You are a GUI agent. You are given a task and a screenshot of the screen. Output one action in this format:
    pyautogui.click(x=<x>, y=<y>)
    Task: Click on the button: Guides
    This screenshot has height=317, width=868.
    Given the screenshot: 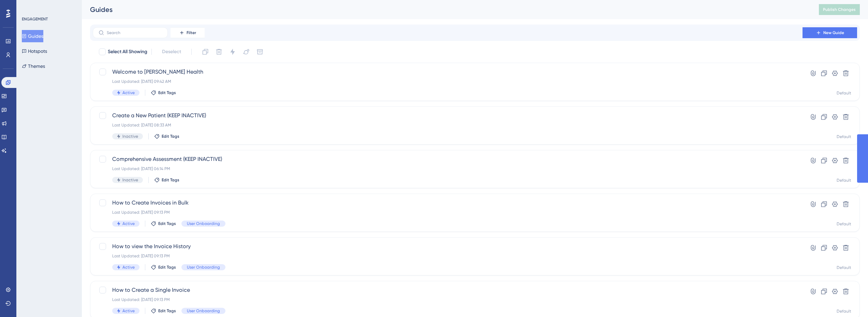 What is the action you would take?
    pyautogui.click(x=32, y=36)
    